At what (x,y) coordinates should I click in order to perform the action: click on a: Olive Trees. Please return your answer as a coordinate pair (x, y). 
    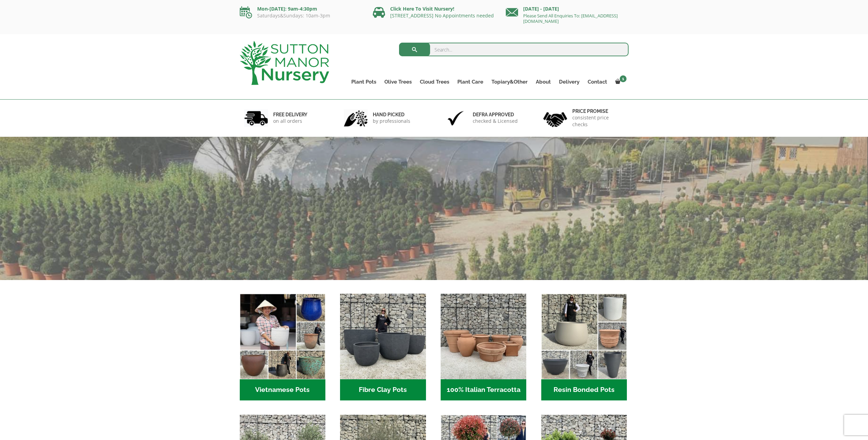
    Looking at the image, I should click on (398, 82).